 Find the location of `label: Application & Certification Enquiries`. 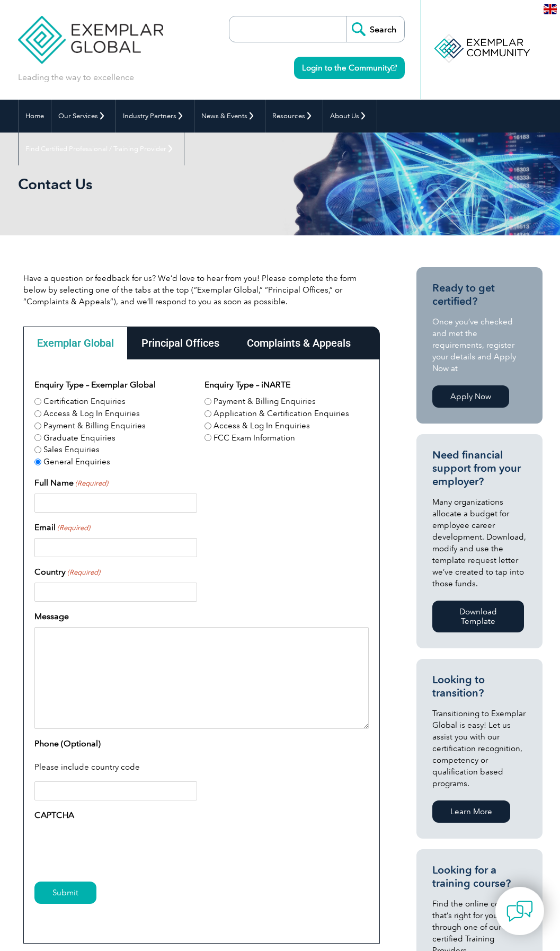

label: Application & Certification Enquiries is located at coordinates (281, 413).